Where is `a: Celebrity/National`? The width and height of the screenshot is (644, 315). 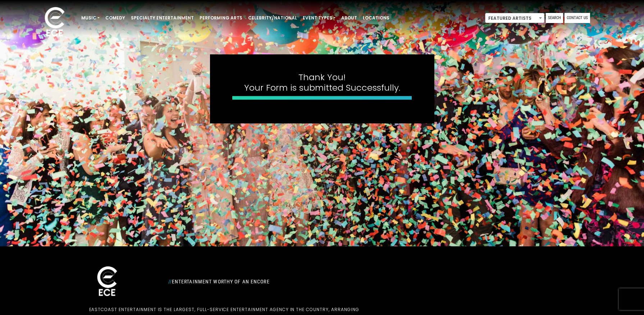 a: Celebrity/National is located at coordinates (273, 18).